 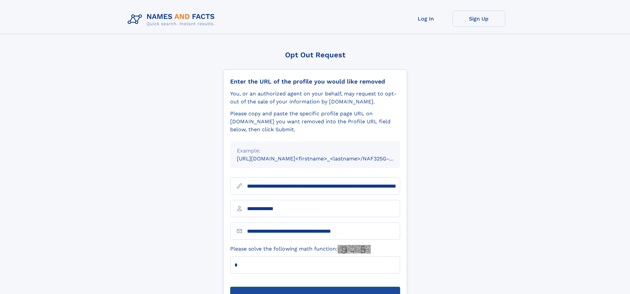 I want to click on div: Example:, so click(x=315, y=151).